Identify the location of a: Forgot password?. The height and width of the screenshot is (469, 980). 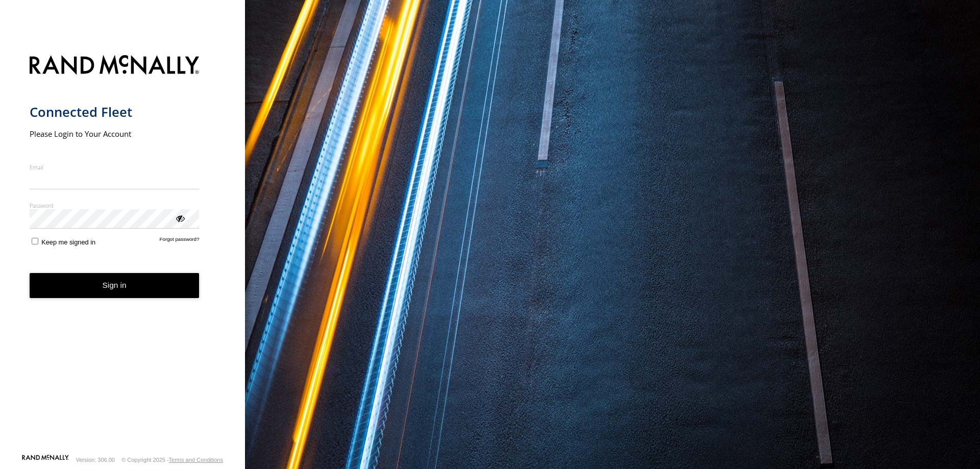
(180, 241).